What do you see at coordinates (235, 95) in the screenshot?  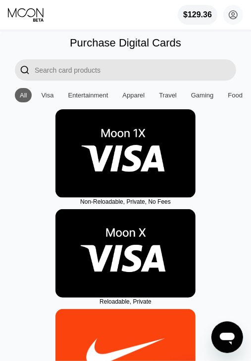 I see `div: Food` at bounding box center [235, 95].